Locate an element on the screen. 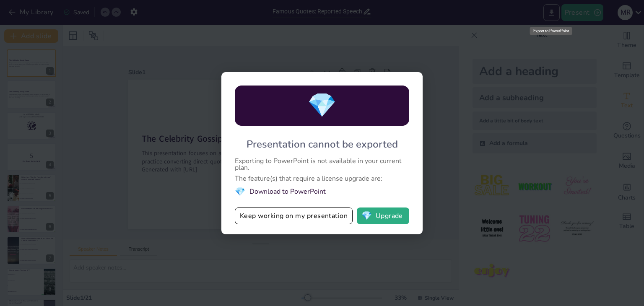 Image resolution: width=644 pixels, height=306 pixels. button: Keep working on my presentation is located at coordinates (293, 216).